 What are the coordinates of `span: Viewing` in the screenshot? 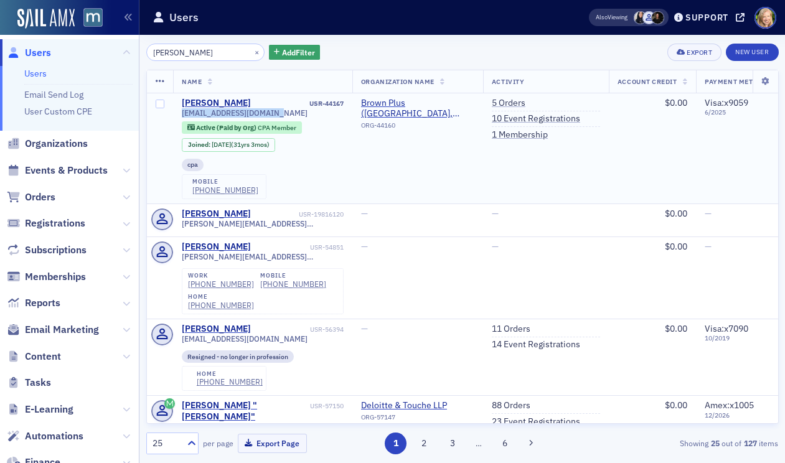 It's located at (612, 17).